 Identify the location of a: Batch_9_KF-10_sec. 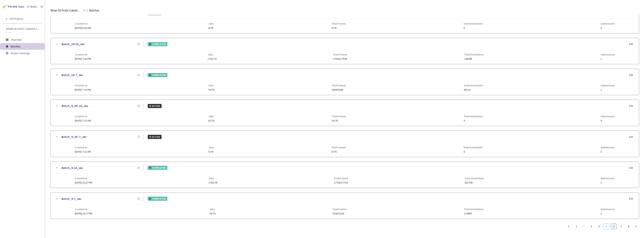
(75, 106).